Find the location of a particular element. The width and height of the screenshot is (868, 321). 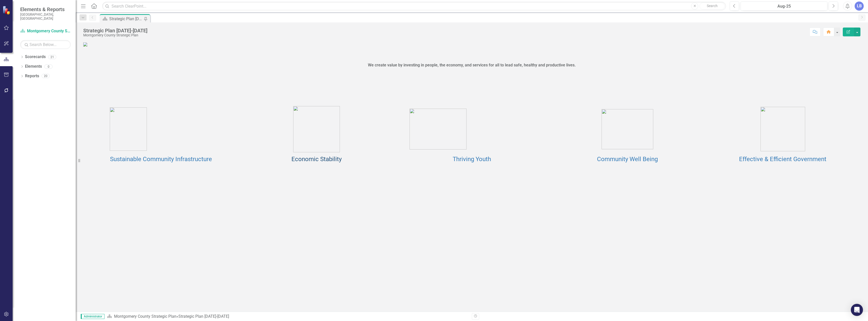

a: Thriving Youth is located at coordinates (472, 159).